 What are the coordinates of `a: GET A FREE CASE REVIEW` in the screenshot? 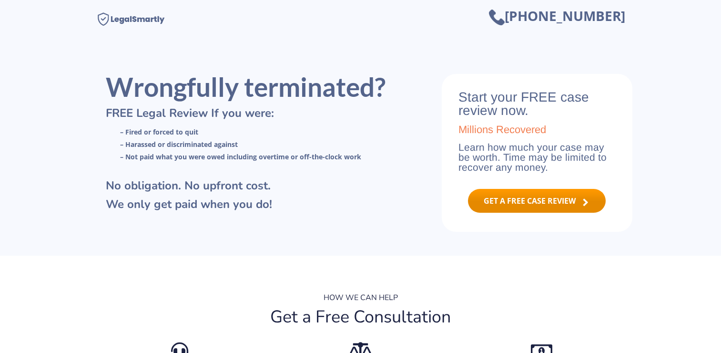 It's located at (536, 201).